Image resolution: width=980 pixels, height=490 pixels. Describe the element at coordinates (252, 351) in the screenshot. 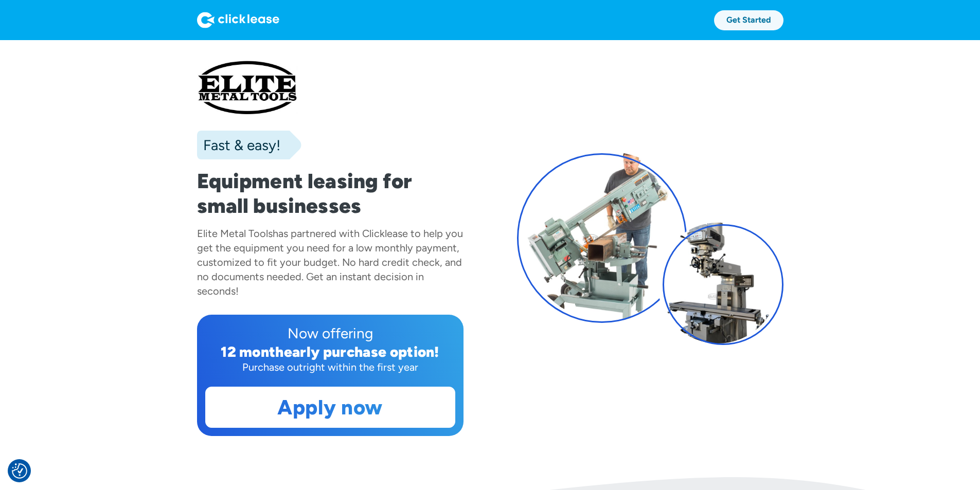

I see `div: 12 month` at that location.